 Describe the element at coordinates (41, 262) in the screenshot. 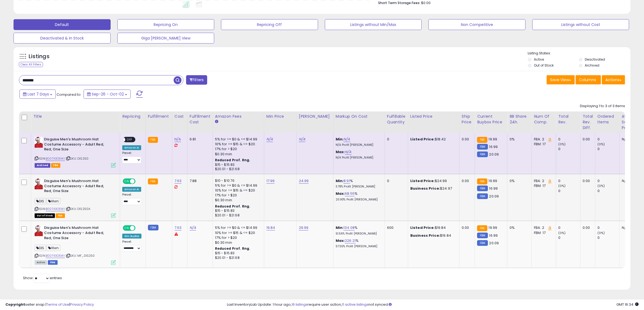

I see `span: All listings currently available for purchase on Amazon` at that location.